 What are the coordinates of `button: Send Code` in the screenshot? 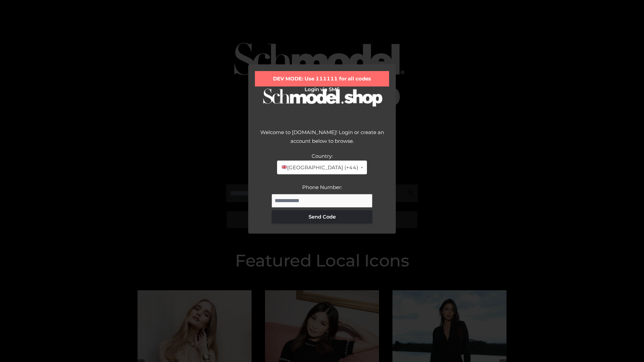 It's located at (322, 217).